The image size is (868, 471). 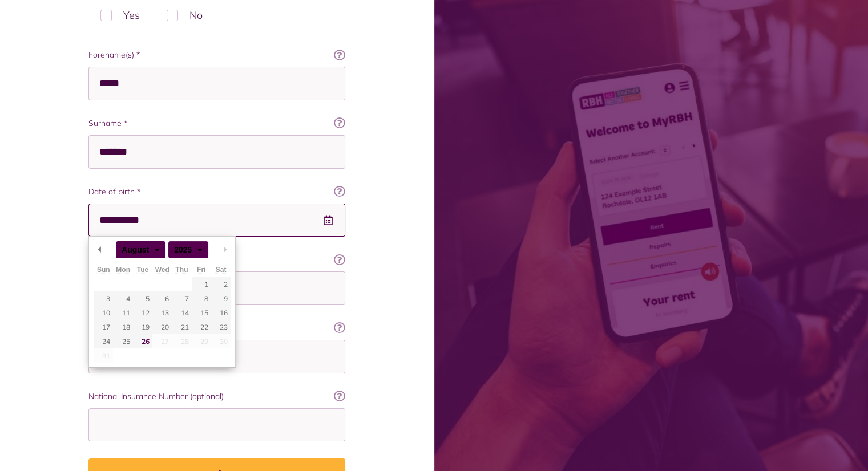 I want to click on input: Use the arrow keys to pick a date, so click(x=217, y=220).